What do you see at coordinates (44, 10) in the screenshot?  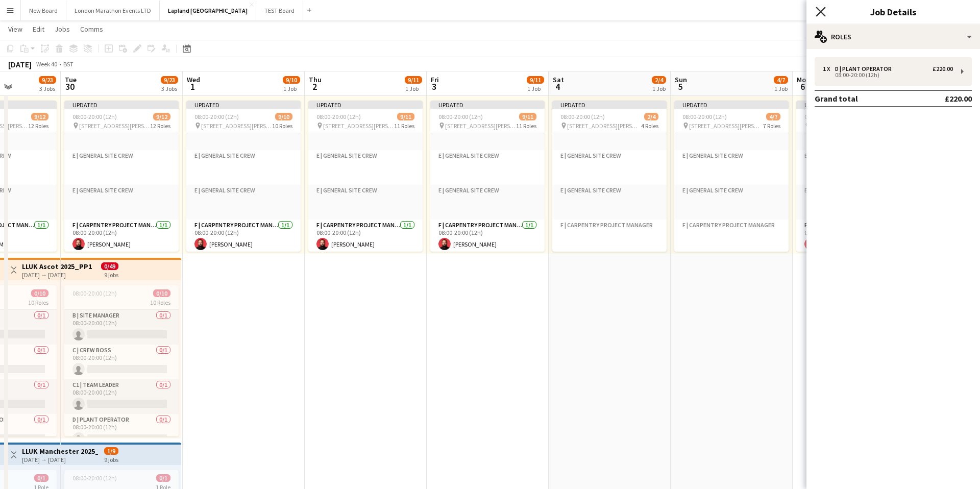 I see `button: New Board` at bounding box center [44, 10].